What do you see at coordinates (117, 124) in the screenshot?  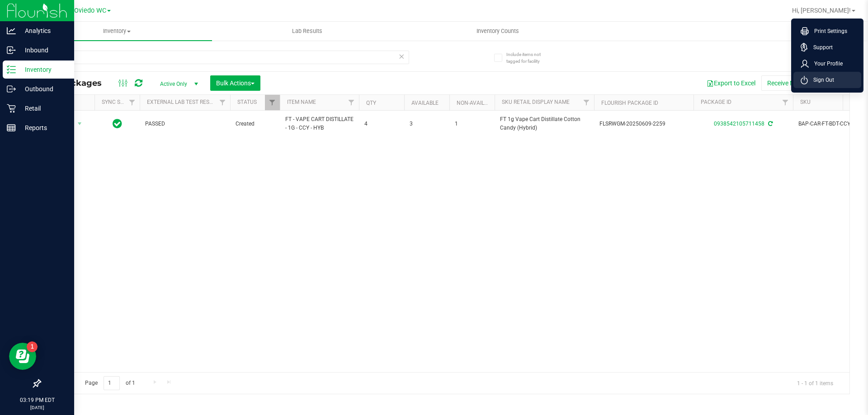 I see `span: In Sync` at bounding box center [117, 124].